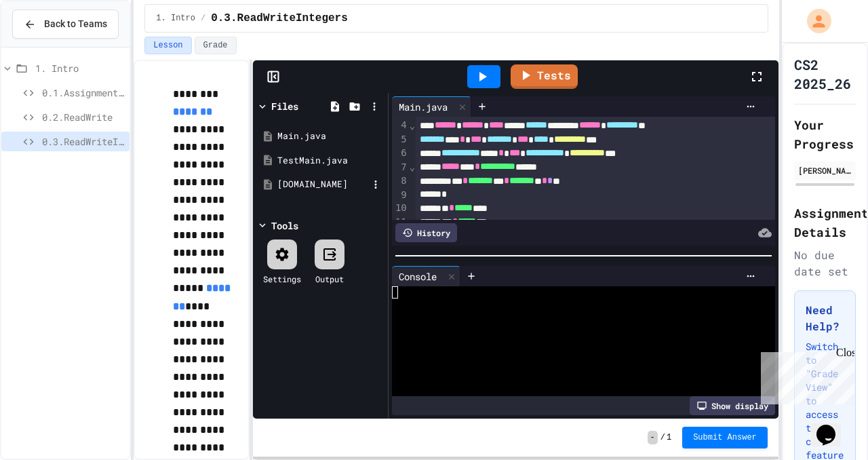  I want to click on h3: Need Help?, so click(825, 318).